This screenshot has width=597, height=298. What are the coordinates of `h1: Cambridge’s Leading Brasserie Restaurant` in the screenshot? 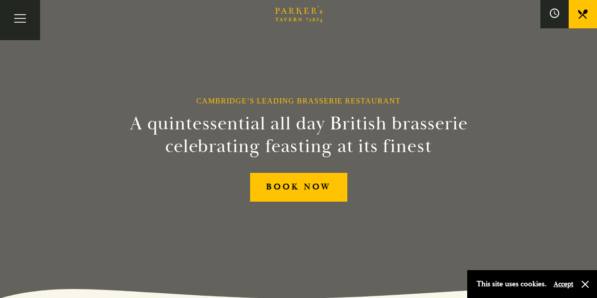 It's located at (298, 100).